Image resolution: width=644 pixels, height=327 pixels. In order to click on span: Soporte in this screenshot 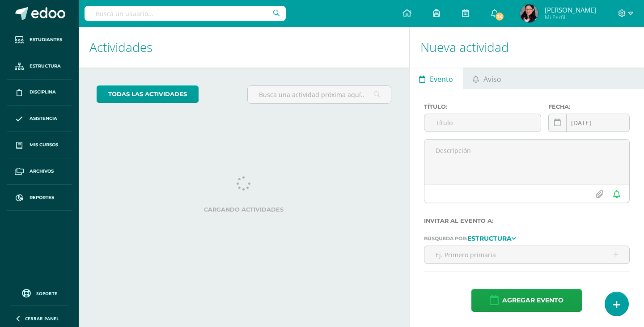, I will do `click(47, 293)`.